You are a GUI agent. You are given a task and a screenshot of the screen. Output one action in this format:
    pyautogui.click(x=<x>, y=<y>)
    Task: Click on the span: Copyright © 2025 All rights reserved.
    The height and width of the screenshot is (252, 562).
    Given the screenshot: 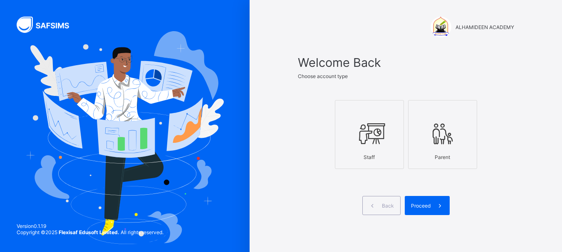 What is the action you would take?
    pyautogui.click(x=90, y=232)
    